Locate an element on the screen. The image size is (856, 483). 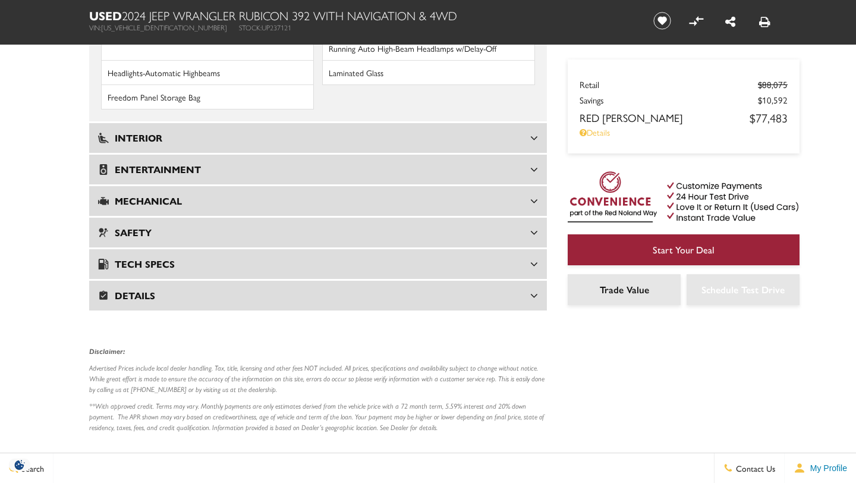
li: Freedom Panel Storage Bag is located at coordinates (208, 97).